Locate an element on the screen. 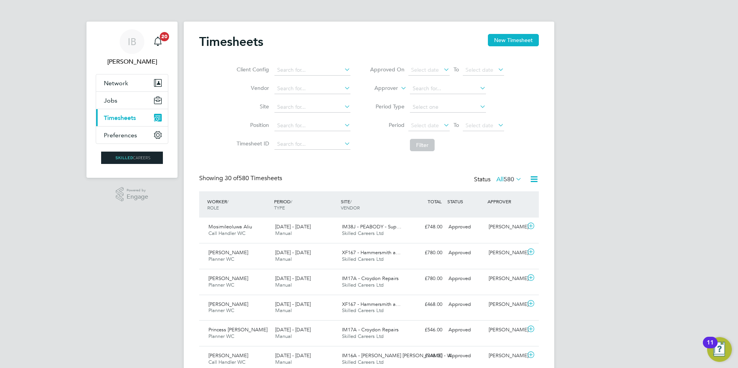 Image resolution: width=738 pixels, height=368 pixels. a: Powered byEngage is located at coordinates (132, 195).